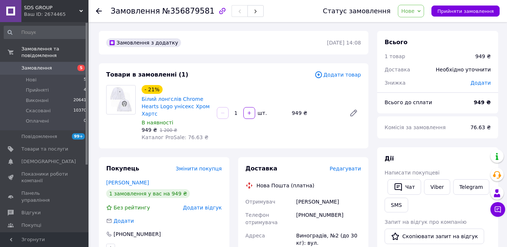 The width and height of the screenshot is (507, 247). I want to click on div: Повернутися назад, so click(99, 11).